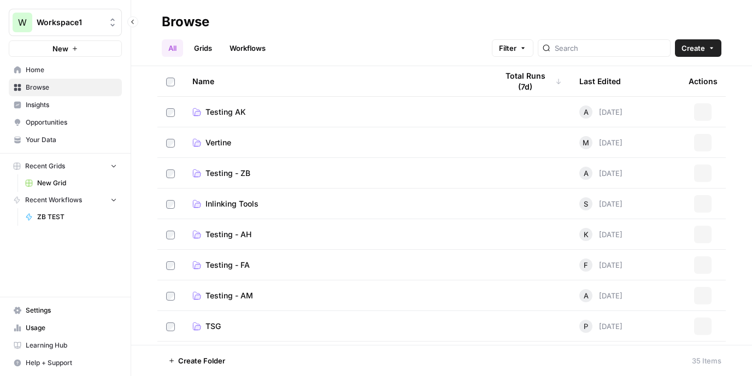 Image resolution: width=752 pixels, height=376 pixels. Describe the element at coordinates (71, 217) in the screenshot. I see `a: ZB TEST` at that location.